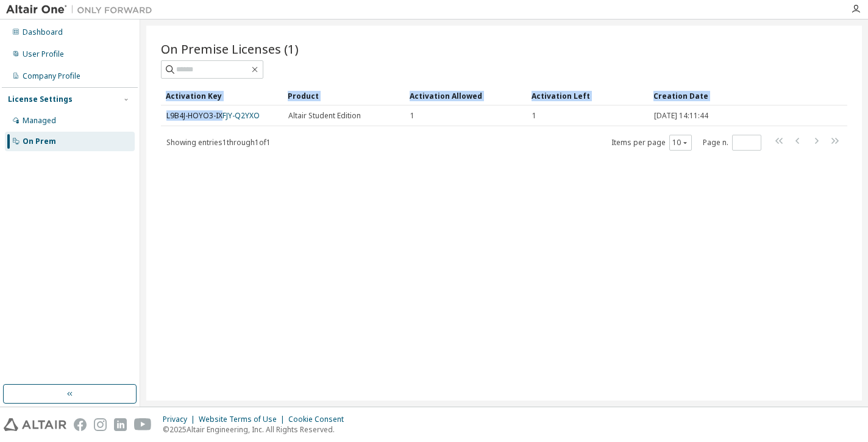 This screenshot has height=442, width=868. What do you see at coordinates (466, 95) in the screenshot?
I see `div: Activation Allowed` at bounding box center [466, 95].